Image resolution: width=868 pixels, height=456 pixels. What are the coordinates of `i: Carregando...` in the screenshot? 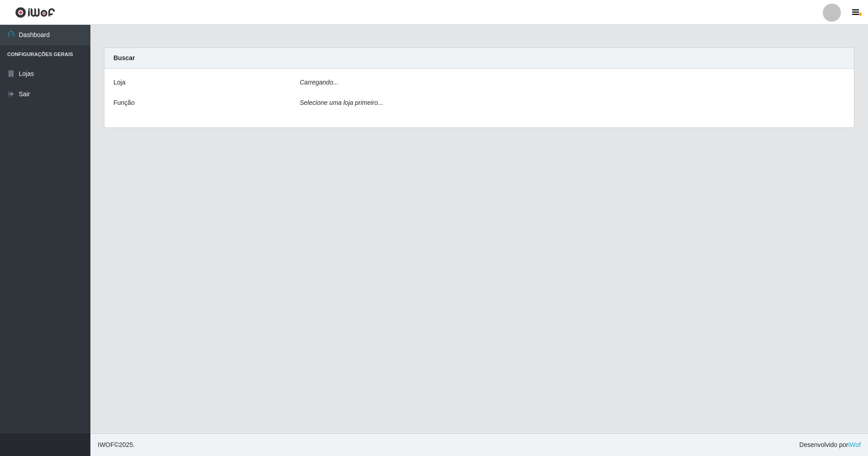 It's located at (319, 83).